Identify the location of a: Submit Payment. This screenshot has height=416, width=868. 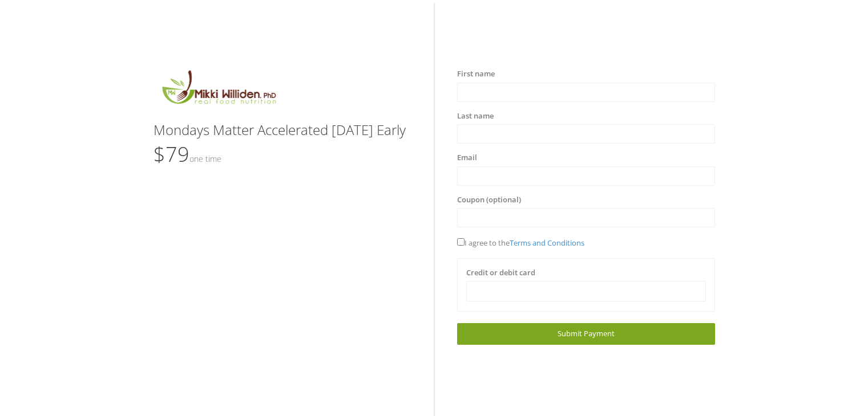
(586, 333).